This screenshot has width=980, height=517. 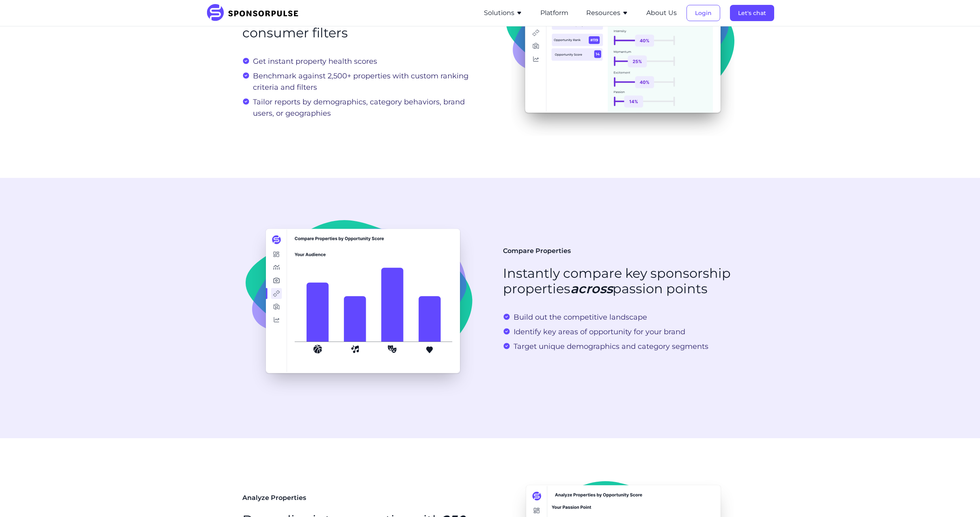 What do you see at coordinates (503, 13) in the screenshot?
I see `button: Solutions` at bounding box center [503, 13].